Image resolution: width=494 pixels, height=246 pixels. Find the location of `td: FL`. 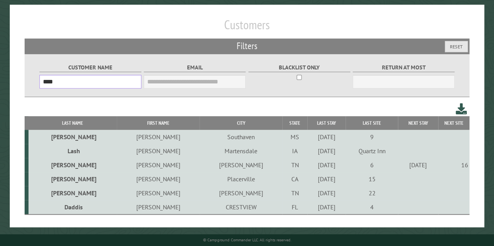

td: FL is located at coordinates (294, 207).